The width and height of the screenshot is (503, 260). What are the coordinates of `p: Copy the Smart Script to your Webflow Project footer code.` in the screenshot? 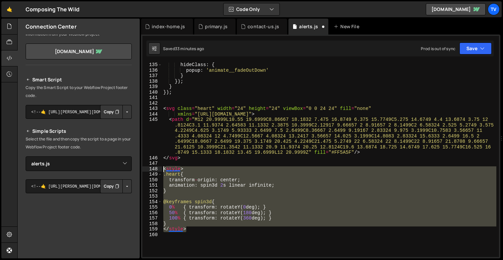 It's located at (78, 92).